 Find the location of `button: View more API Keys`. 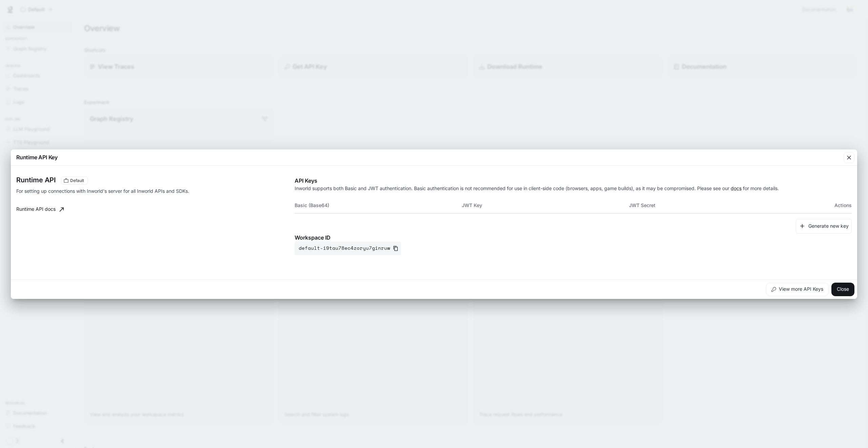

button: View more API Keys is located at coordinates (797, 289).